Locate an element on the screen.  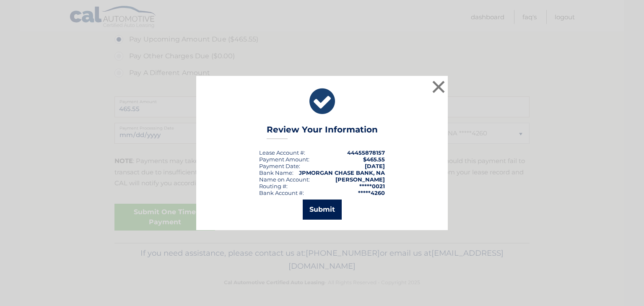
span: Payment Date is located at coordinates (279, 166).